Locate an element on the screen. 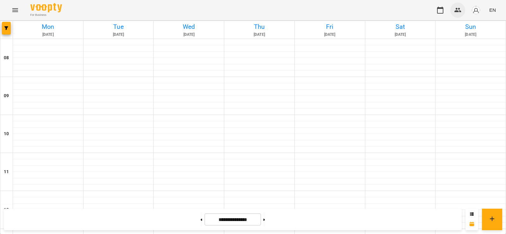 The image size is (506, 234). h6: Wed is located at coordinates (189, 27).